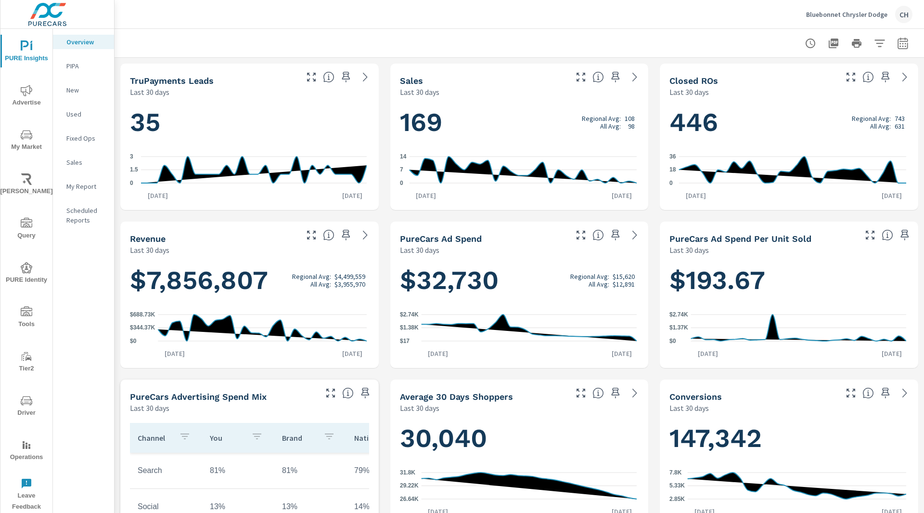 The image size is (924, 513). Describe the element at coordinates (329, 77) in the screenshot. I see `span: The number of truPayments leads.` at that location.